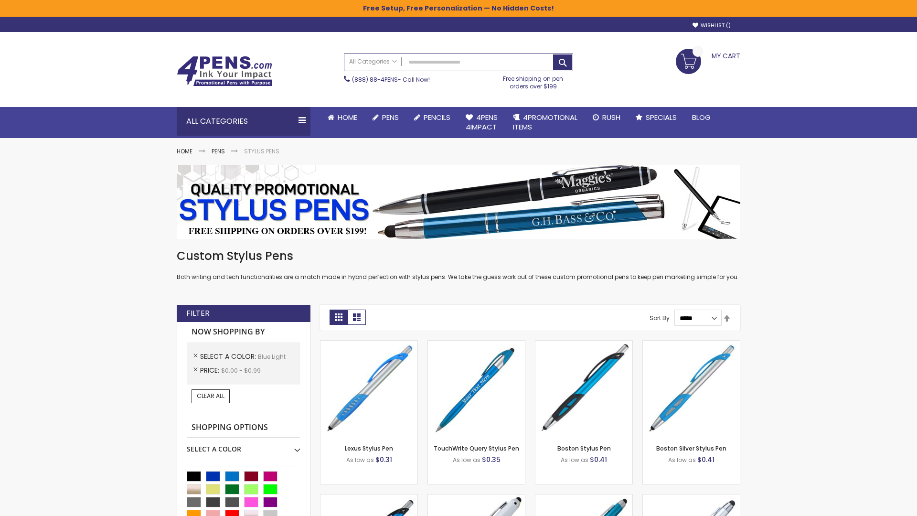  Describe the element at coordinates (656, 118) in the screenshot. I see `a: Specials` at that location.